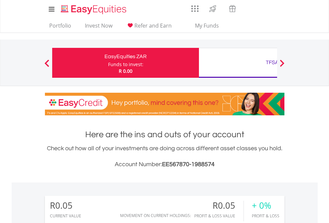  What do you see at coordinates (266, 206) in the screenshot?
I see `div: + 0%` at bounding box center [266, 206].